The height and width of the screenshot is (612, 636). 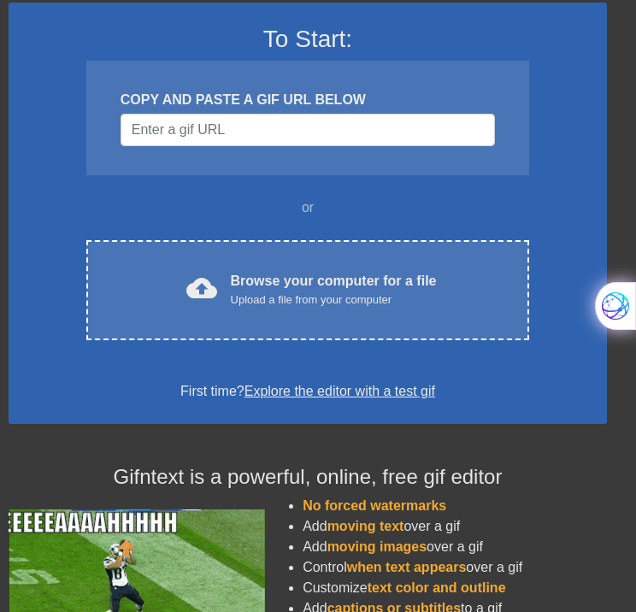 I want to click on span: when text appears, so click(x=407, y=567).